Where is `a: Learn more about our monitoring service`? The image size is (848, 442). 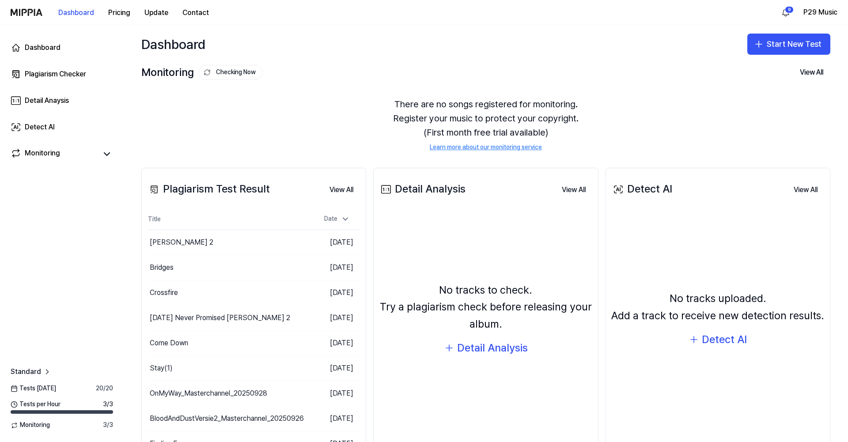 a: Learn more about our monitoring service is located at coordinates (486, 147).